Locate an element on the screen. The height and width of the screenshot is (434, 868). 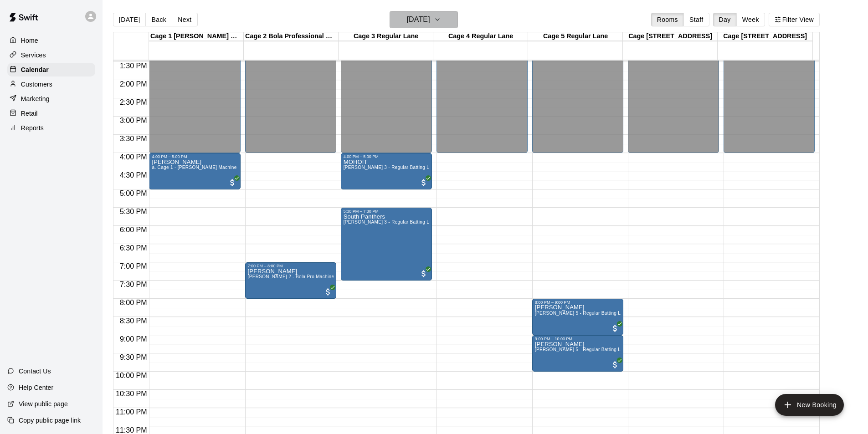
button: Back is located at coordinates (158, 19).